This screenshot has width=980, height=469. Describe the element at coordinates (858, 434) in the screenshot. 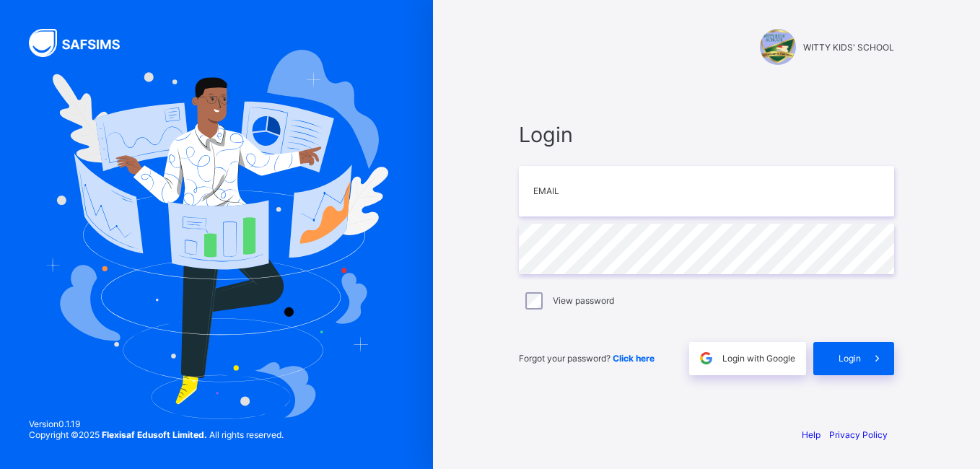

I see `a: Privacy Policy` at that location.